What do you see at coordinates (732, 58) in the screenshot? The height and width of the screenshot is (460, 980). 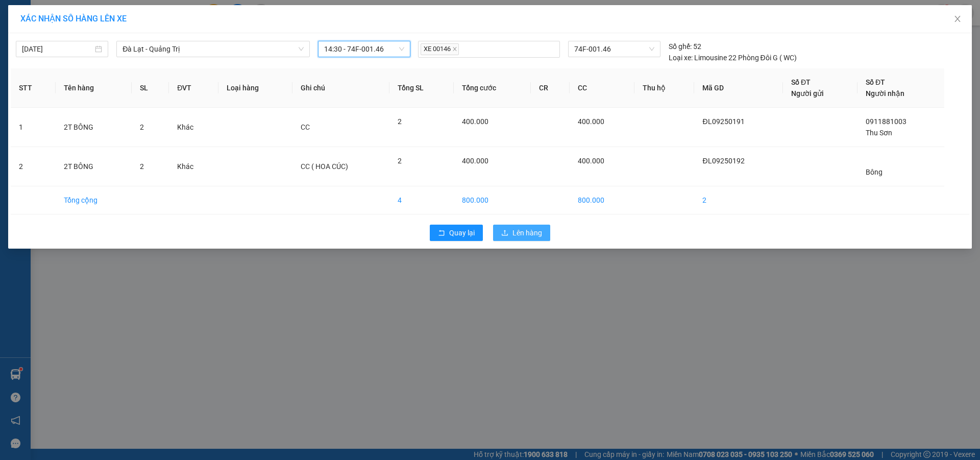 I see `div: Limousine 22 Phòng Đôi G ( WC)` at bounding box center [732, 58].